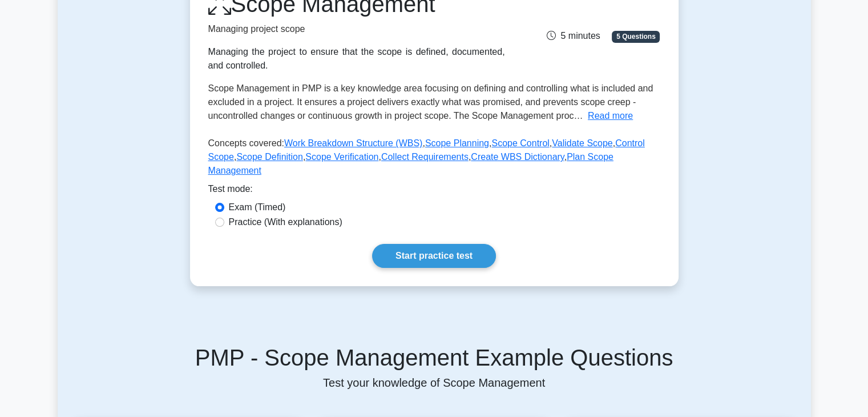  I want to click on h5: PMP - Scope Management Example Questions, so click(434, 358).